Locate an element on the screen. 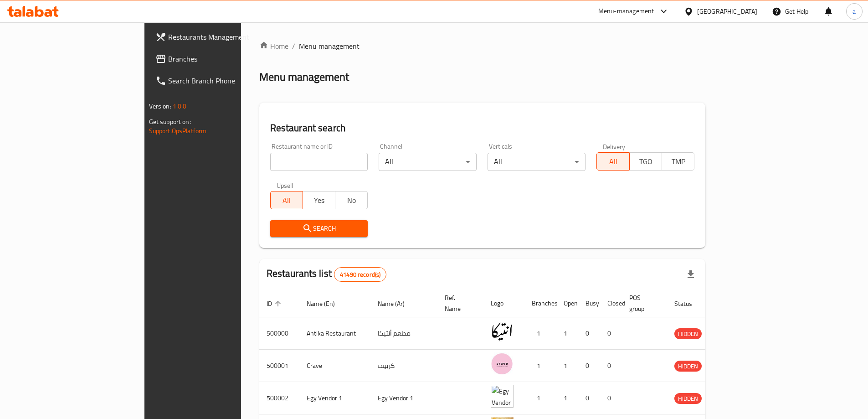 The image size is (868, 419). span: 41490 record(s) is located at coordinates (360, 274).